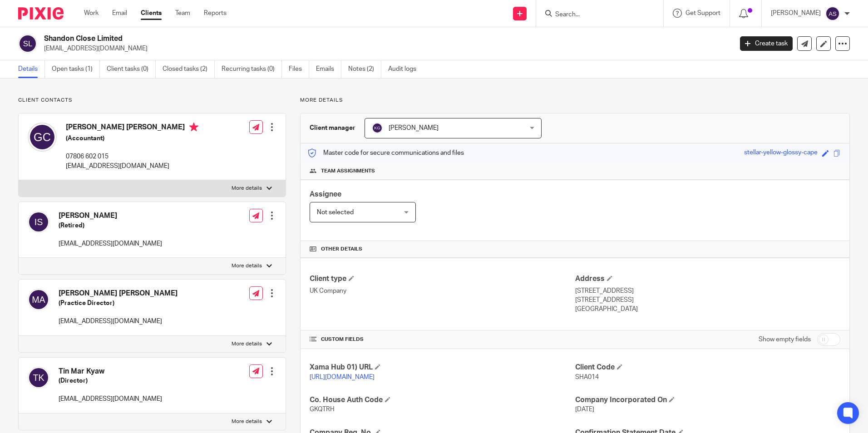 The image size is (868, 433). I want to click on a: Create task, so click(767, 44).